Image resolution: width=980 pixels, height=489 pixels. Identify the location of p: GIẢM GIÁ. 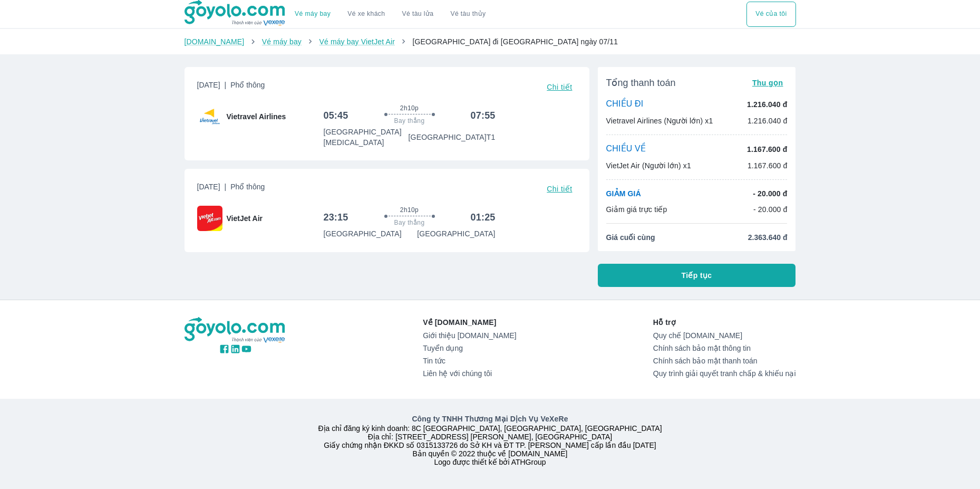
(624, 194).